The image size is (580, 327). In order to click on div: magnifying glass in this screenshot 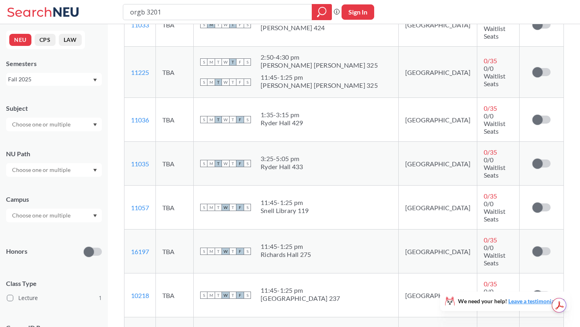, I will do `click(322, 12)`.